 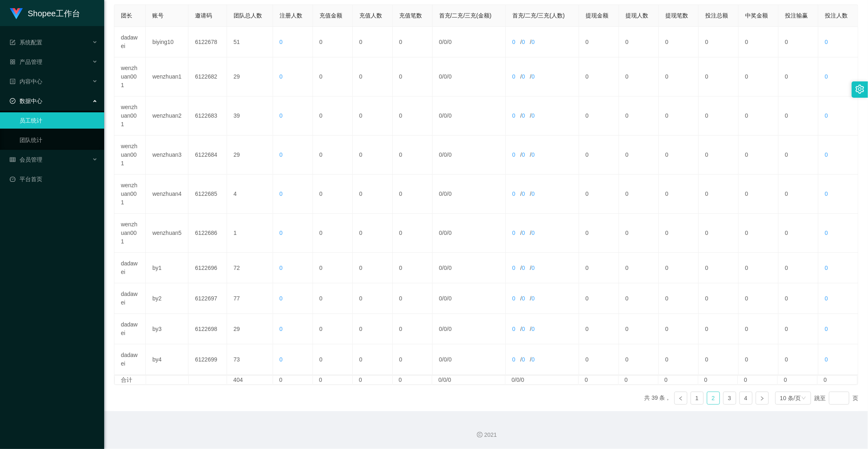 I want to click on span: 充值笔数, so click(x=411, y=16).